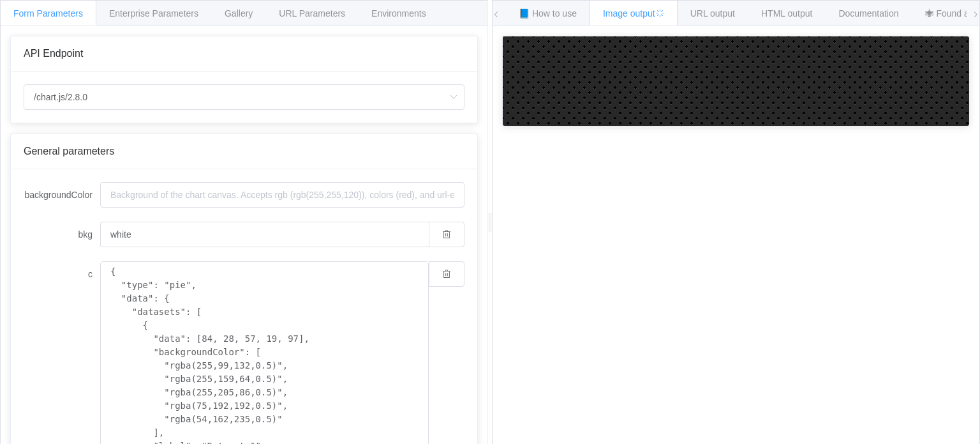  I want to click on span: Enterprise Parameters, so click(154, 13).